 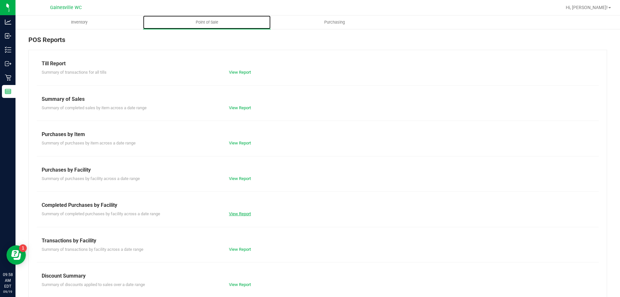 I want to click on span: Summary of completed sales by item across a date range, so click(x=94, y=108).